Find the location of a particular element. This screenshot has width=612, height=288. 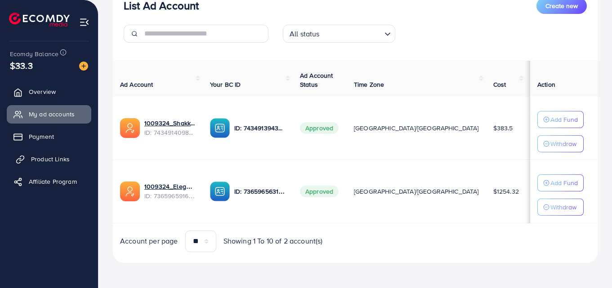

span: Product Links is located at coordinates (50, 159).